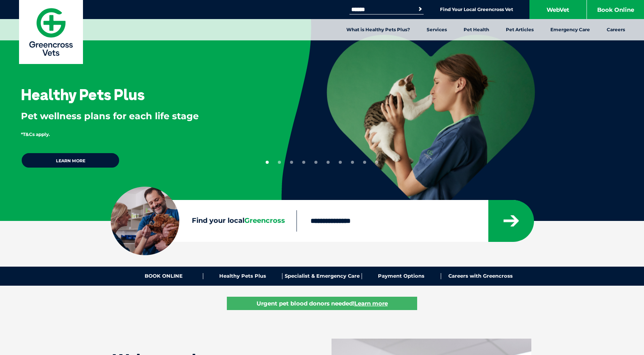 The height and width of the screenshot is (355, 644). What do you see at coordinates (519, 30) in the screenshot?
I see `a: Pet Articles` at bounding box center [519, 30].